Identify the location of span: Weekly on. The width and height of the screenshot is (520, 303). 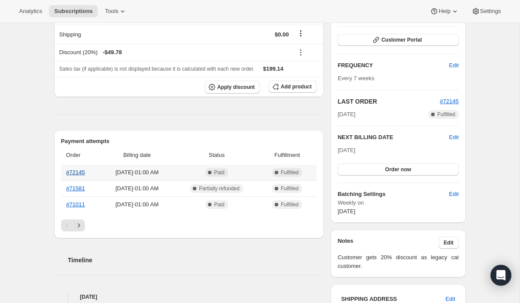
(398, 203).